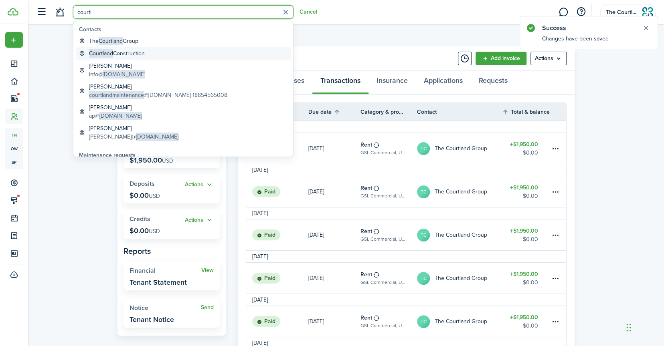 Image resolution: width=664 pixels, height=346 pixels. What do you see at coordinates (14, 149) in the screenshot?
I see `a: ow` at bounding box center [14, 149].